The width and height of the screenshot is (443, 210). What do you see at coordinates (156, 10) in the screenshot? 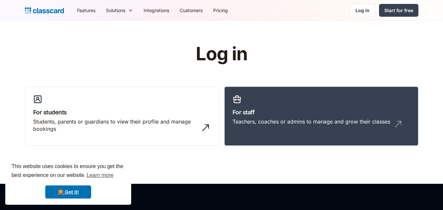
I see `a: Integrations` at bounding box center [156, 10].